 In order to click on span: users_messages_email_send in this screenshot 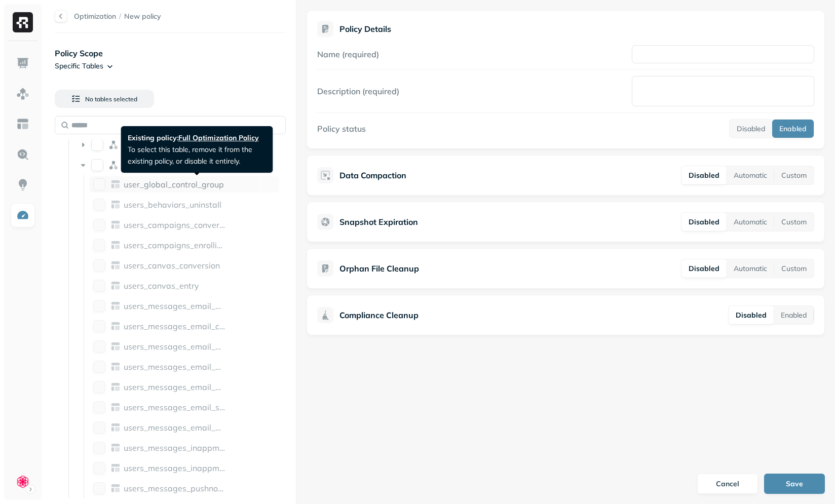, I will do `click(179, 407)`.